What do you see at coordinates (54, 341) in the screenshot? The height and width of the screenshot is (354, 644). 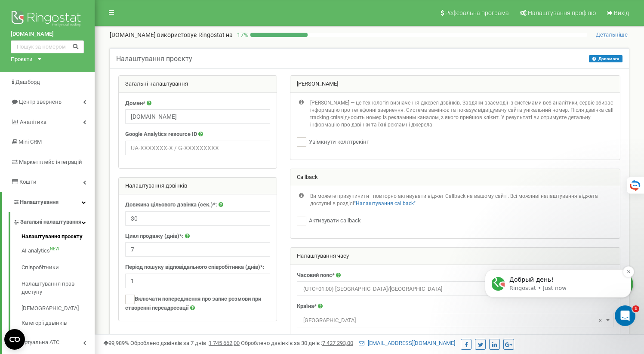 I see `a: Віртуальна АТС` at bounding box center [54, 341].